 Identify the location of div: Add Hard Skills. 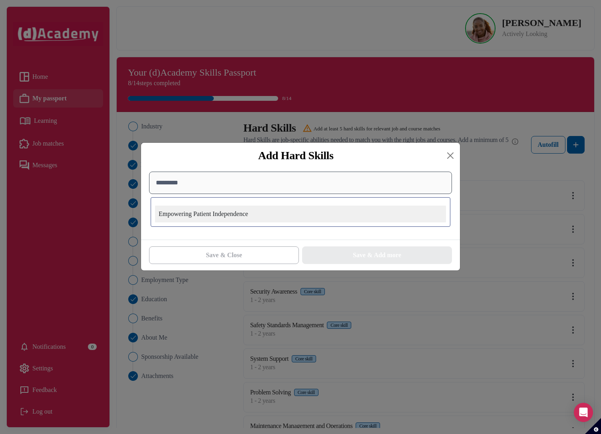
(296, 156).